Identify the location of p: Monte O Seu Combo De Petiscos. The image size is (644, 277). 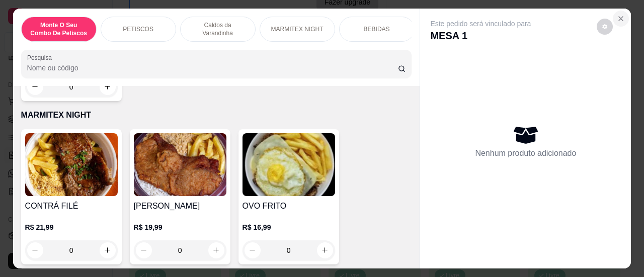
(59, 29).